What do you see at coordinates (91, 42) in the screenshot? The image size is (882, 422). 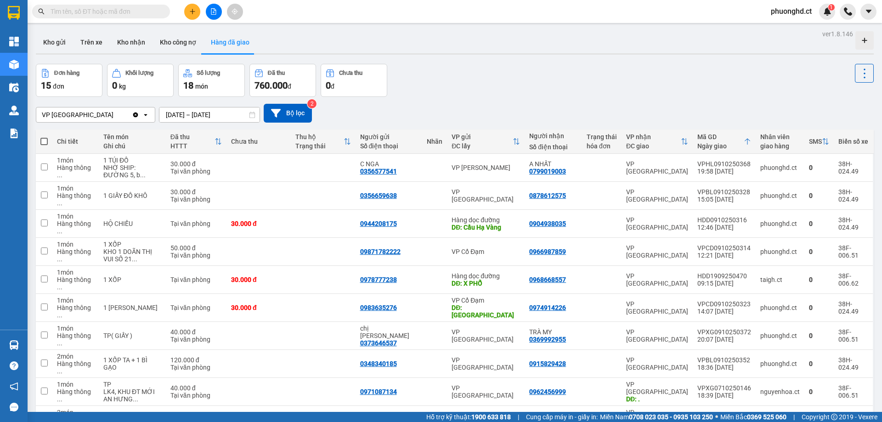 I see `button: Trên xe` at bounding box center [91, 42].